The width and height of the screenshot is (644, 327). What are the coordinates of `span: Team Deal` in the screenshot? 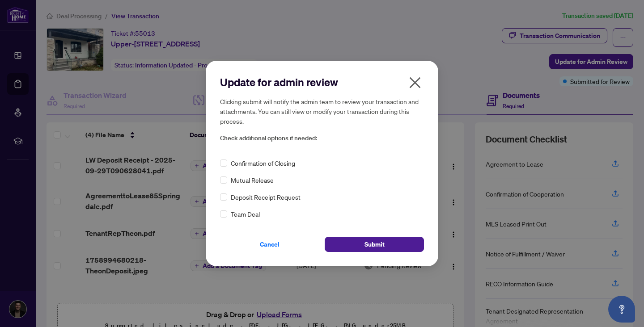 It's located at (245, 214).